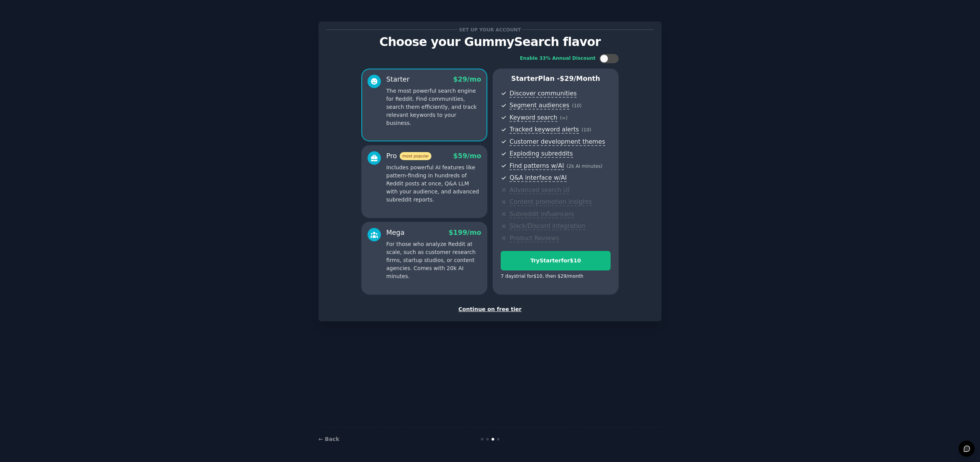 The height and width of the screenshot is (462, 980). Describe the element at coordinates (542, 214) in the screenshot. I see `span: Subreddit influencers` at that location.